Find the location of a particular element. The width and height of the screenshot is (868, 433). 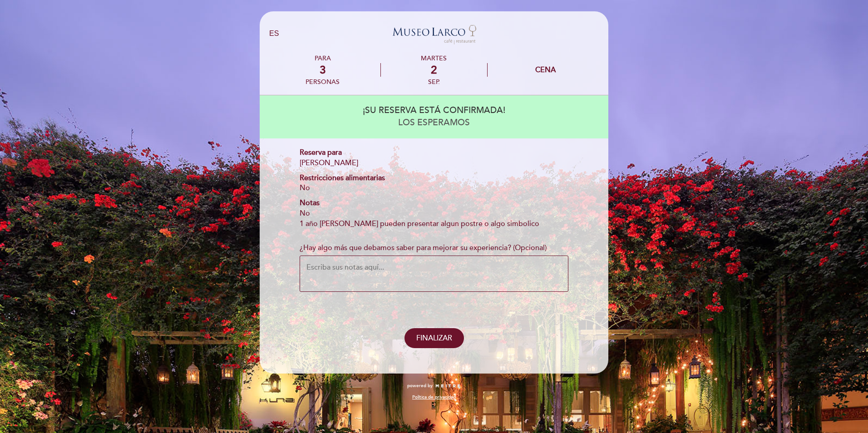

div: Cena is located at coordinates (545, 70).